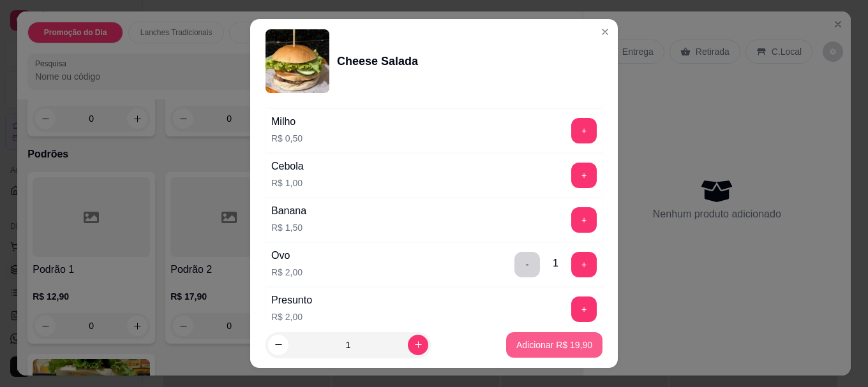 The width and height of the screenshot is (868, 387). What do you see at coordinates (554, 345) in the screenshot?
I see `button: Adicionar R$ 19,90` at bounding box center [554, 345].